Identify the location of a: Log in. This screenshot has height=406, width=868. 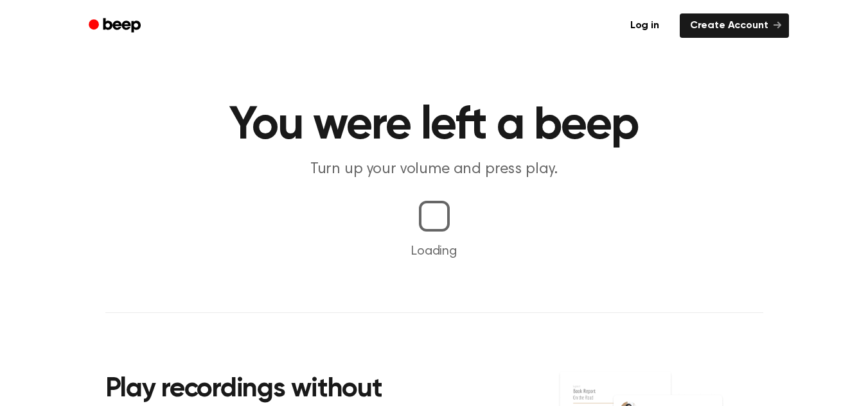
(644, 26).